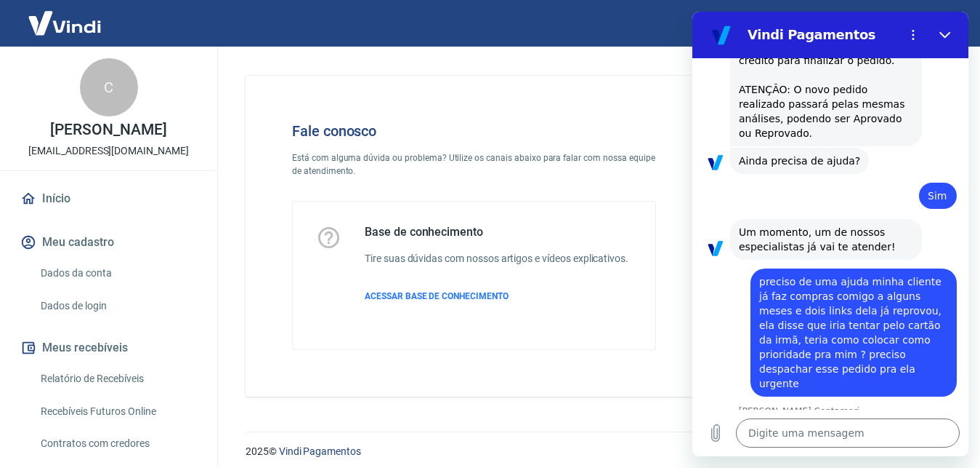 This screenshot has height=468, width=980. Describe the element at coordinates (117, 411) in the screenshot. I see `a: Recebíveis Futuros Online` at that location.